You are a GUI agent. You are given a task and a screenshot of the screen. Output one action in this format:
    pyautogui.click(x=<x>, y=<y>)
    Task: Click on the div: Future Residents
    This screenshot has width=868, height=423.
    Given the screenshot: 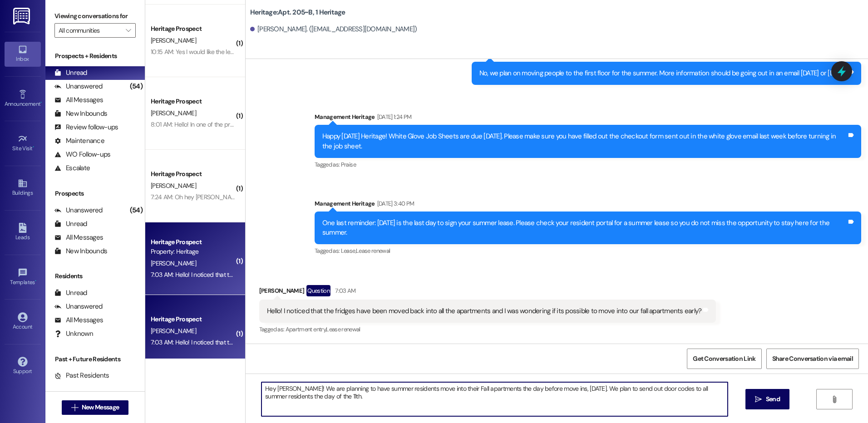 What is the action you would take?
    pyautogui.click(x=85, y=389)
    